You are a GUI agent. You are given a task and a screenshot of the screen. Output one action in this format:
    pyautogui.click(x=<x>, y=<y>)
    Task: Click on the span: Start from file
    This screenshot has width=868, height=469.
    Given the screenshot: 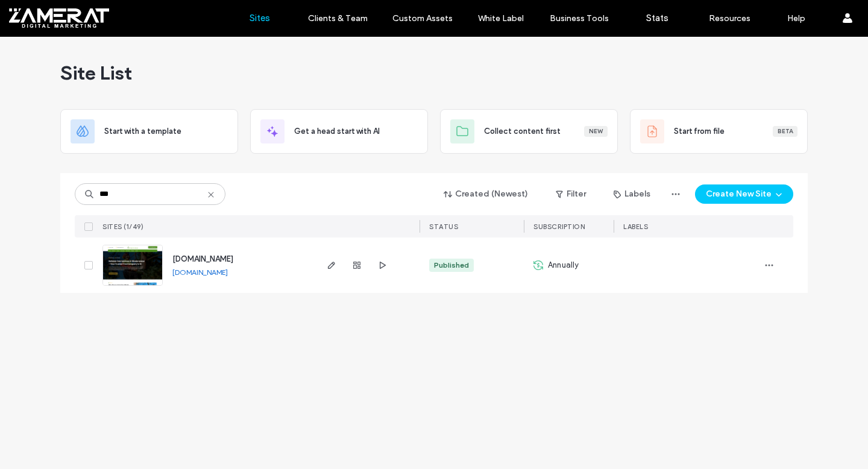 What is the action you would take?
    pyautogui.click(x=699, y=132)
    